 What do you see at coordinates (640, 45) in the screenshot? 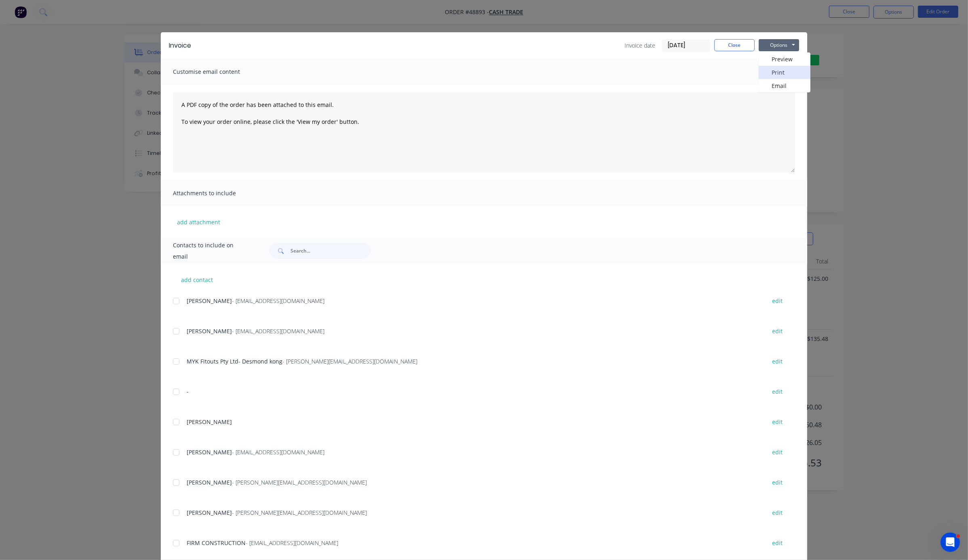
I see `span: Invoice date` at bounding box center [640, 45].